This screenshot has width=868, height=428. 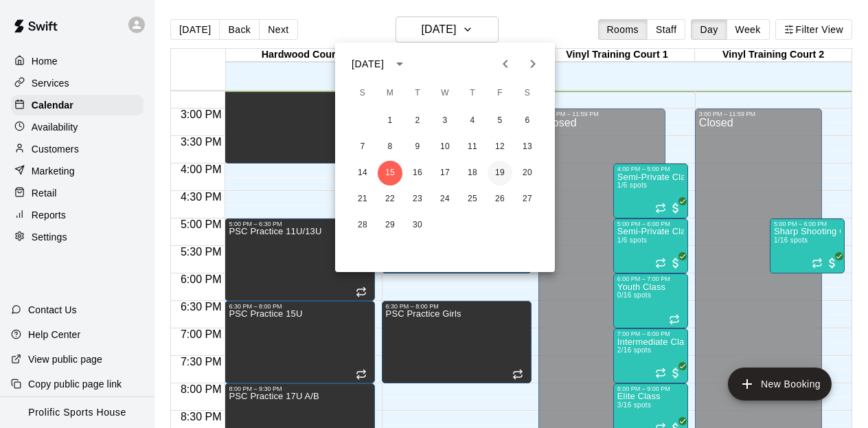 I want to click on button: 7, so click(x=363, y=147).